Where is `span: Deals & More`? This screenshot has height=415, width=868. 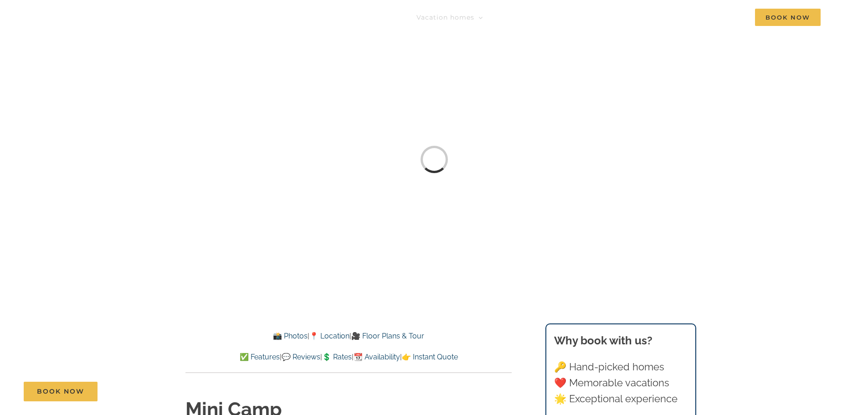 span: Deals & More is located at coordinates (602, 17).